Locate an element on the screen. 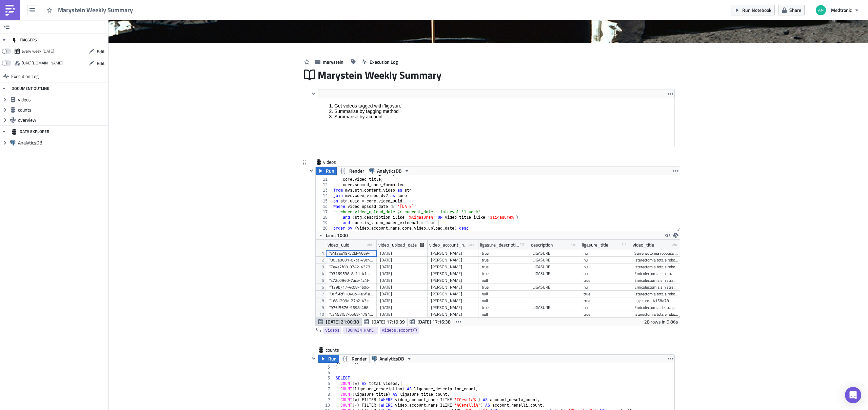 The height and width of the screenshot is (410, 868). div: Isterectomia totale robotica con salpingo-ooforectomia bilaterale - 1a51f86 is located at coordinates (656, 267).